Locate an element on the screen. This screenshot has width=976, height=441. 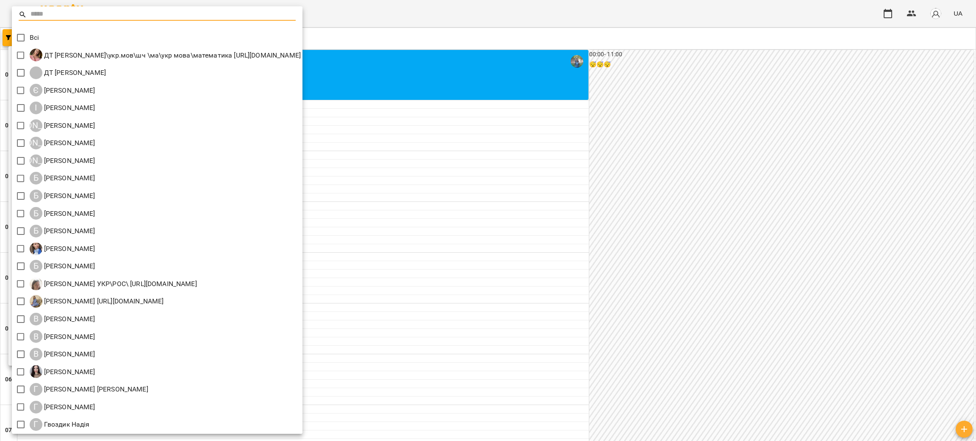
div: Андрусенко Вероніка is located at coordinates (62, 143).